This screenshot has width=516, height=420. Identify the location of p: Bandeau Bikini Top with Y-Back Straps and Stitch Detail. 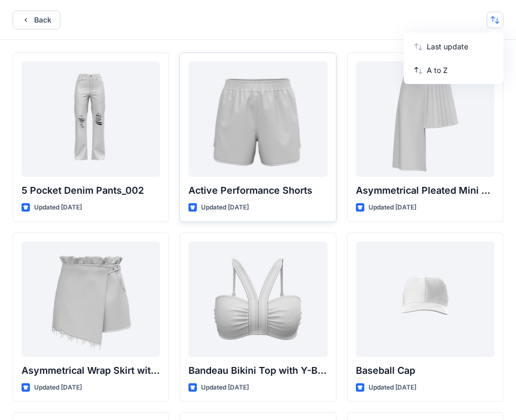
(258, 371).